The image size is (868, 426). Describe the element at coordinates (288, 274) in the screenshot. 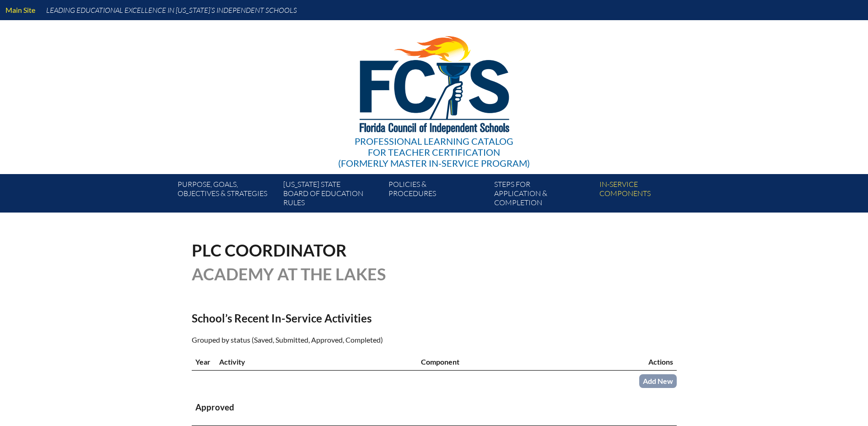

I see `span: Academy at the Lakes` at that location.